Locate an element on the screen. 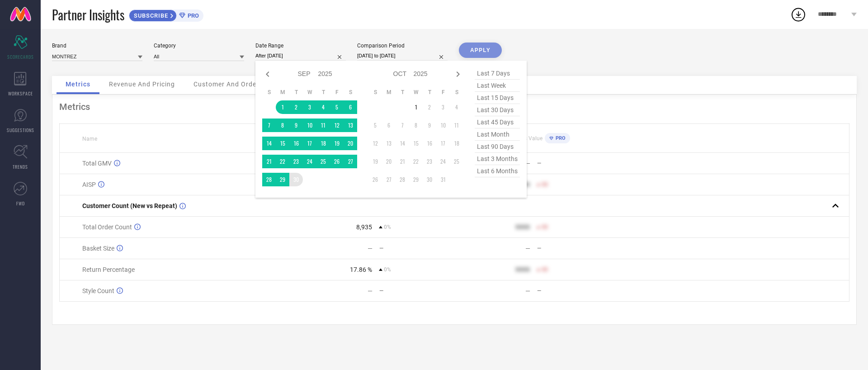 The height and width of the screenshot is (370, 868). td: Wed Sep 03 2025 is located at coordinates (310, 107).